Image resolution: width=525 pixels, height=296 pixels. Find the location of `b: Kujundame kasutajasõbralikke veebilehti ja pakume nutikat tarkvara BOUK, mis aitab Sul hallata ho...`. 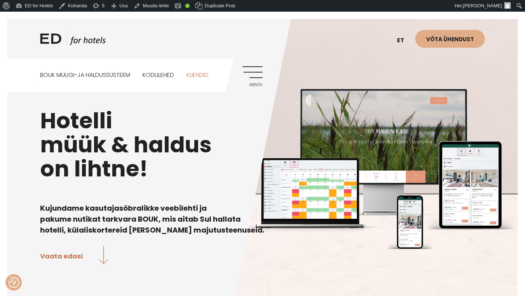

b: Kujundame kasutajasõbralikke veebilehti ja pakume nutikat tarkvara BOUK, mis aitab Sul hallata ho... is located at coordinates (152, 219).